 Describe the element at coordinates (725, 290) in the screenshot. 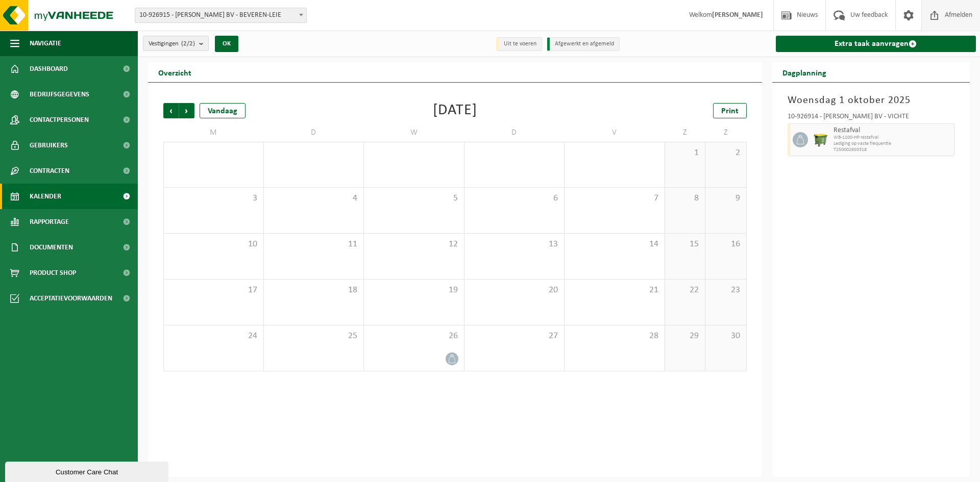

I see `span: 23` at that location.